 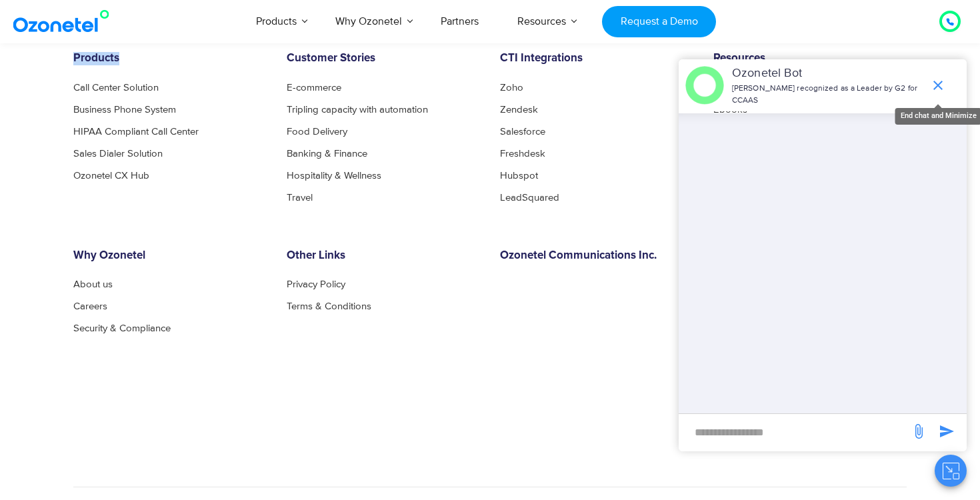 I want to click on a: Security & Compliance, so click(x=122, y=328).